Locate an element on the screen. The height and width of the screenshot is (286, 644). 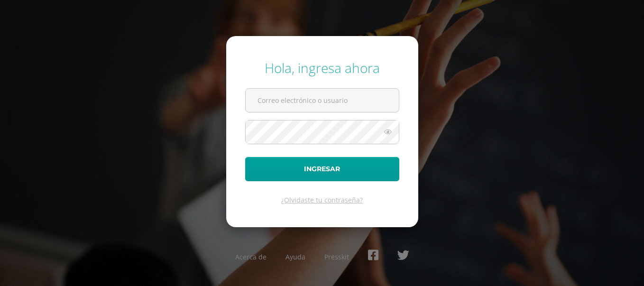
input: Correo electrónico o usuario is located at coordinates (322, 100).